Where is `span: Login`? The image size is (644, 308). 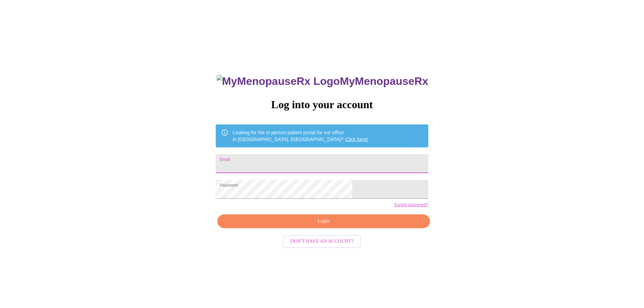
span: Login is located at coordinates (323, 222).